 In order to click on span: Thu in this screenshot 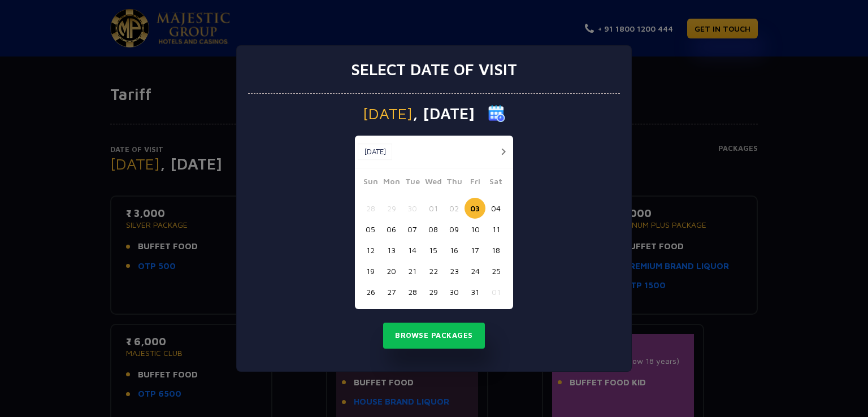, I will do `click(454, 183)`.